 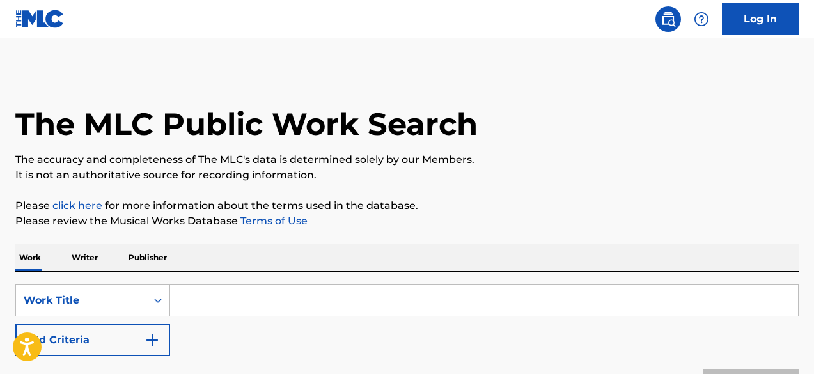 What do you see at coordinates (406, 160) in the screenshot?
I see `p: The accuracy and completeness of The MLC's data is determined solely by our Members.` at bounding box center [406, 160].